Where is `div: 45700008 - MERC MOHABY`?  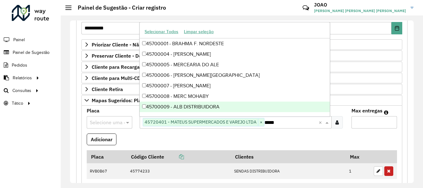
div: 45700008 - MERC MOHABY is located at coordinates (234, 96).